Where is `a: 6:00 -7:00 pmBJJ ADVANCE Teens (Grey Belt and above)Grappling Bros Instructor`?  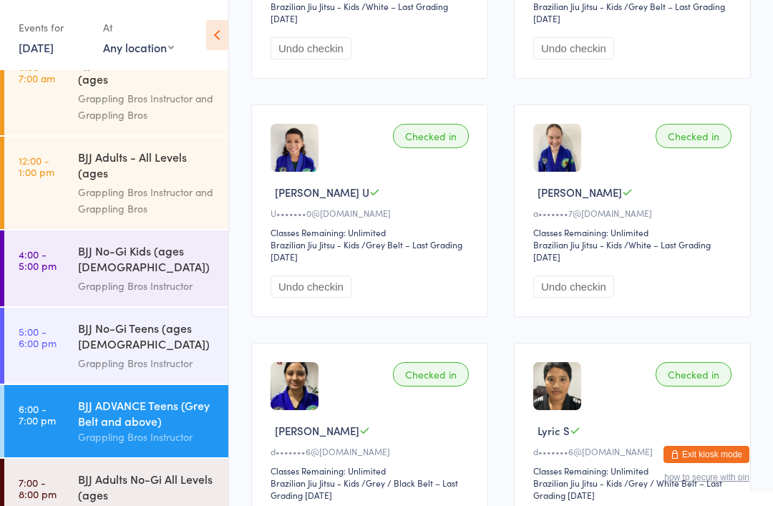 a: 6:00 -7:00 pmBJJ ADVANCE Teens (Grey Belt and above)Grappling Bros Instructor is located at coordinates (116, 421).